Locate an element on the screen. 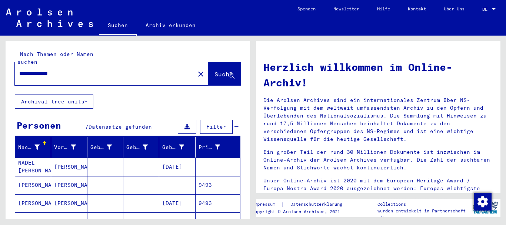 The width and height of the screenshot is (506, 225). mat-header-cell: Nachname is located at coordinates (33, 147).